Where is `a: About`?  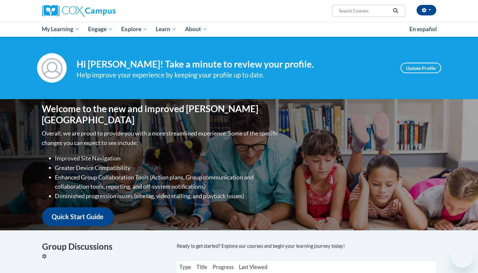 a: About is located at coordinates (196, 29).